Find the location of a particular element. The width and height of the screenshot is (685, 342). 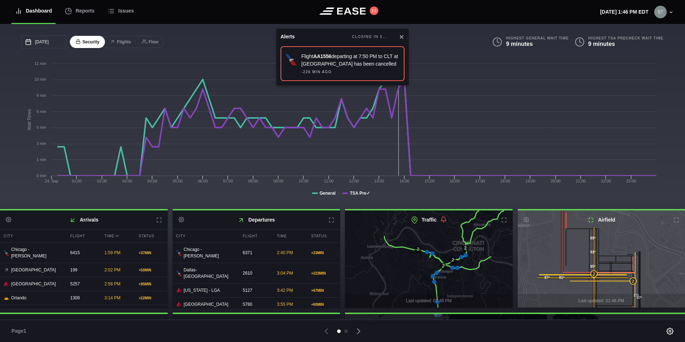

span: 2:58 PM is located at coordinates (112, 284).